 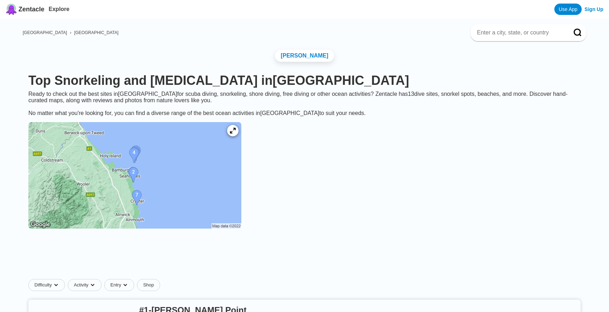 I want to click on span: Entry, so click(x=116, y=285).